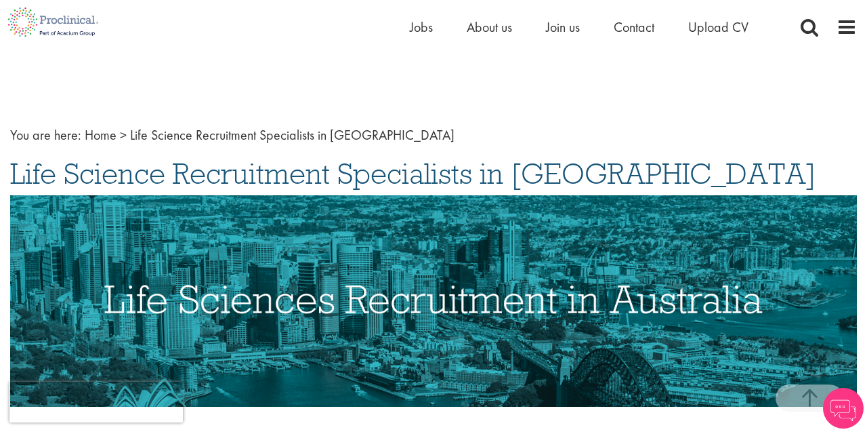 The image size is (867, 432). I want to click on img: Life Sciences Recruitment in Australia, so click(434, 301).